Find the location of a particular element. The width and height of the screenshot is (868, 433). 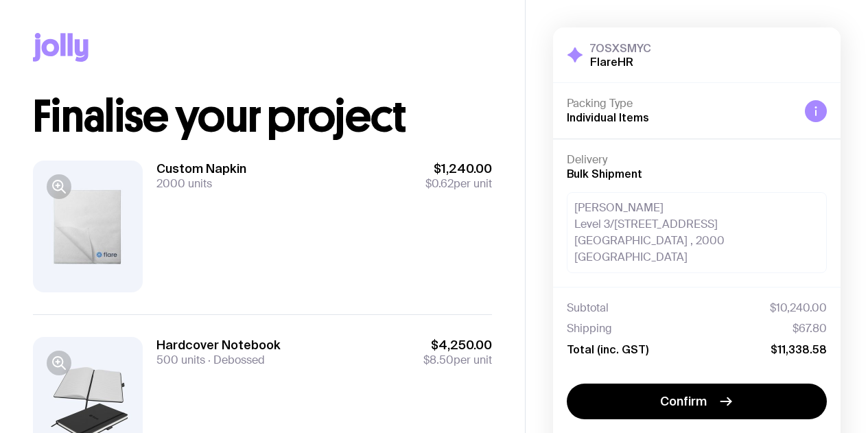

h2: FlareHR is located at coordinates (620, 62).